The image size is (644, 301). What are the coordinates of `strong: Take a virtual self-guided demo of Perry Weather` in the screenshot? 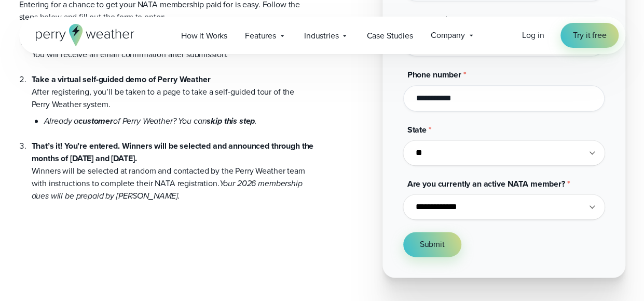 It's located at (121, 79).